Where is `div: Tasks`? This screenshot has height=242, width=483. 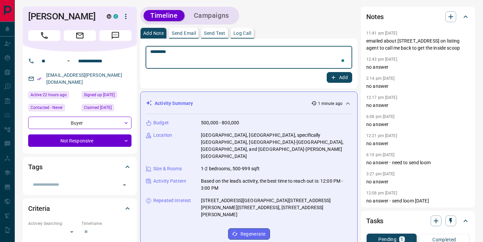
div: Tasks is located at coordinates (418, 221).